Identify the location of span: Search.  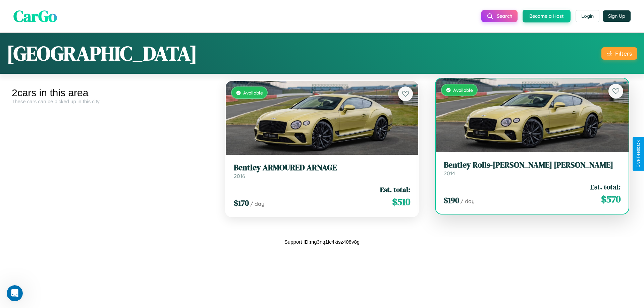
(505, 16).